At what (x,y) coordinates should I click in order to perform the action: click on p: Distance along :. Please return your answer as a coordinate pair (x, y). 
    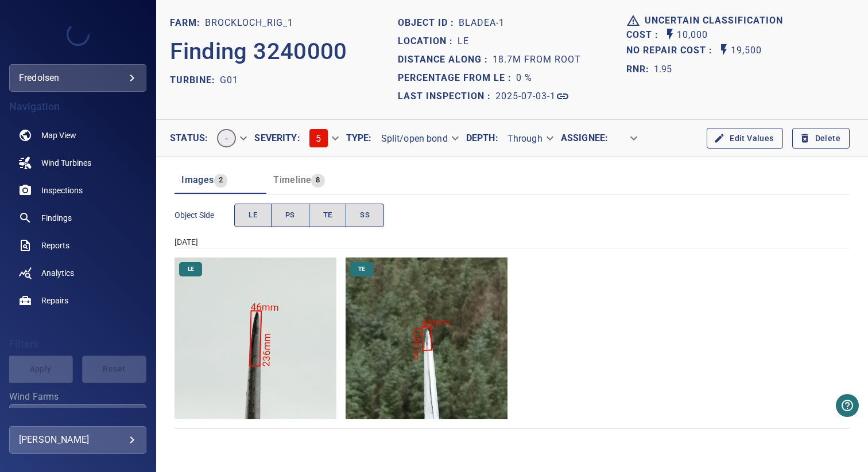
    Looking at the image, I should click on (444, 60).